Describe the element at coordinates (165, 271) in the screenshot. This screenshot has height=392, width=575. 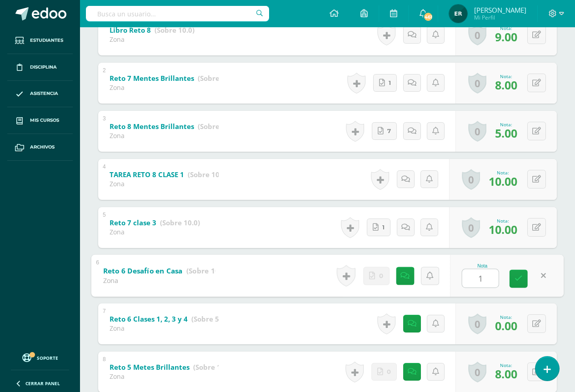
I see `a: Reto 6 Desafío en Casa (Sobre 10.0)` at that location.